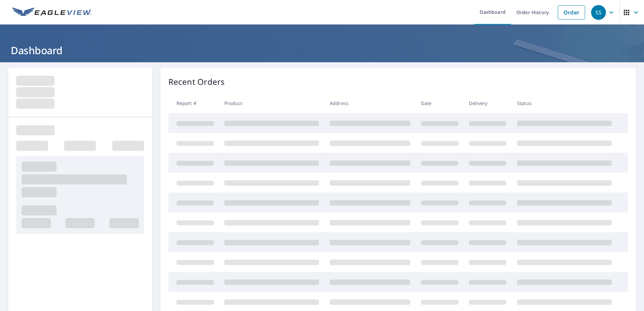 This screenshot has height=311, width=644. I want to click on th: Report #, so click(194, 103).